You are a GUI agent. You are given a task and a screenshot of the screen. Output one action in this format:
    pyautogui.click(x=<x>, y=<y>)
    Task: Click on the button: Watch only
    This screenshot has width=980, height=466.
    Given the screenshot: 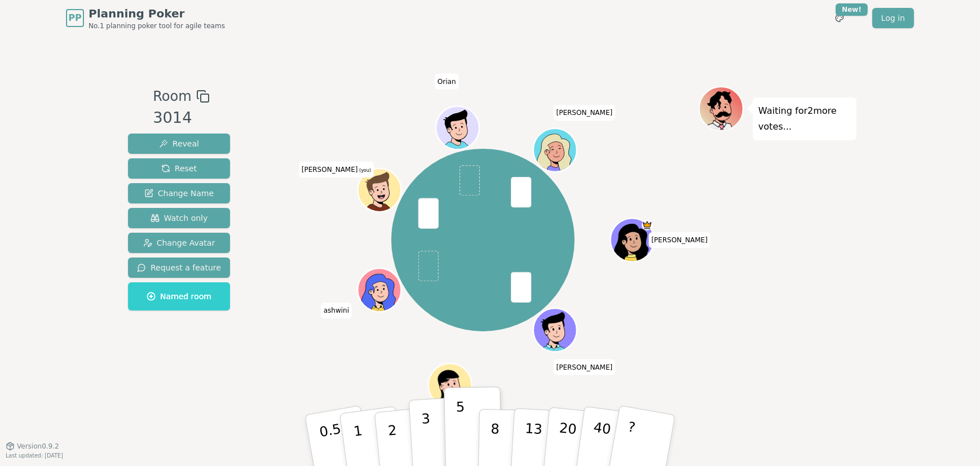 What is the action you would take?
    pyautogui.click(x=179, y=218)
    